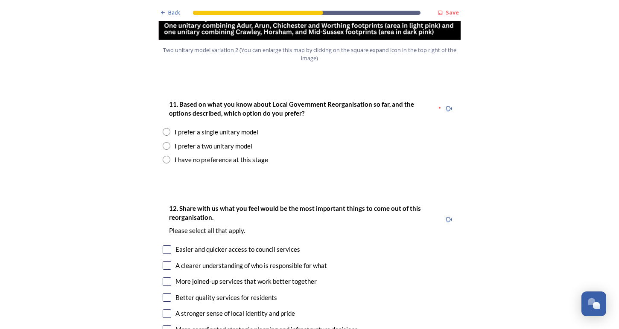  I want to click on div: A clearer understanding of who is responsible for what, so click(251, 266).